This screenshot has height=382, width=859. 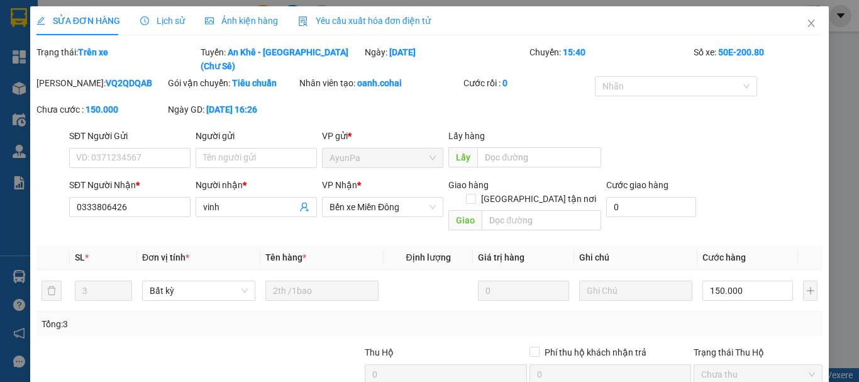 What do you see at coordinates (93, 52) in the screenshot?
I see `b: Trên xe` at bounding box center [93, 52].